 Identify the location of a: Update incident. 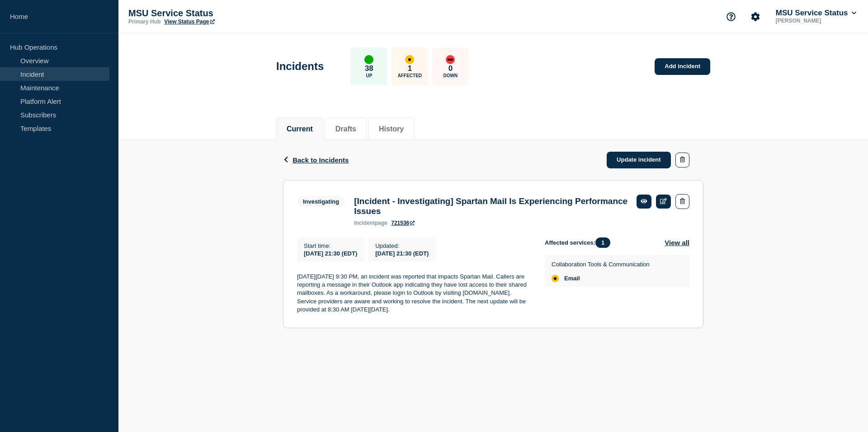
(638, 159).